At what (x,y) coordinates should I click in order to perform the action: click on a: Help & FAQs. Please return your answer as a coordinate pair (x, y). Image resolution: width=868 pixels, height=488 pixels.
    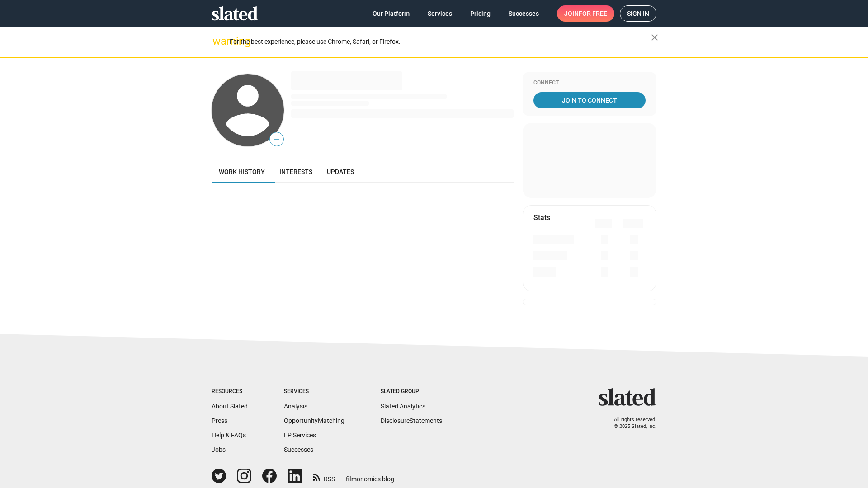
    Looking at the image, I should click on (229, 435).